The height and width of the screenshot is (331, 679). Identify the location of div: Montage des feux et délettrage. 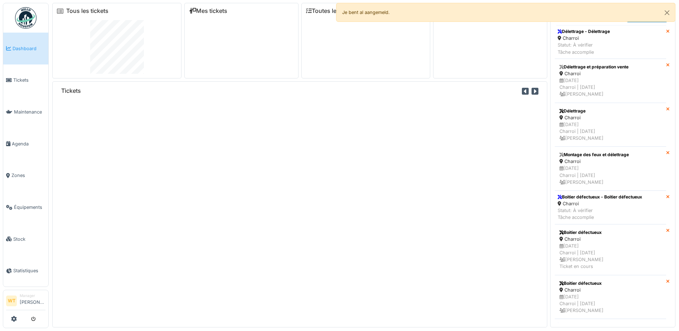
(610, 155).